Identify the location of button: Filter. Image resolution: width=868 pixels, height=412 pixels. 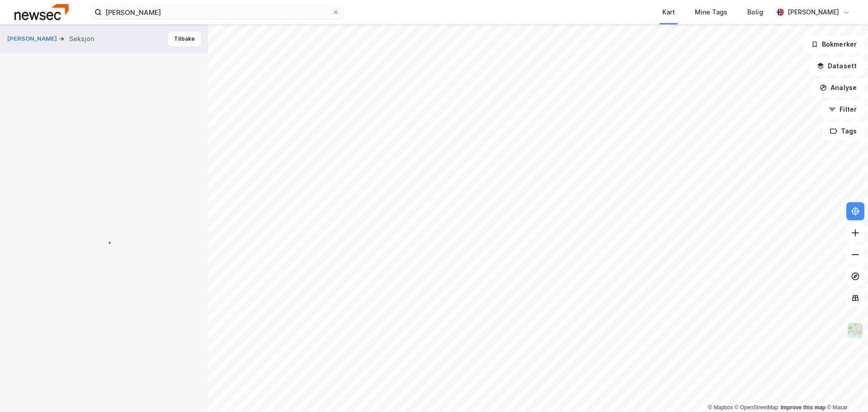
(843, 110).